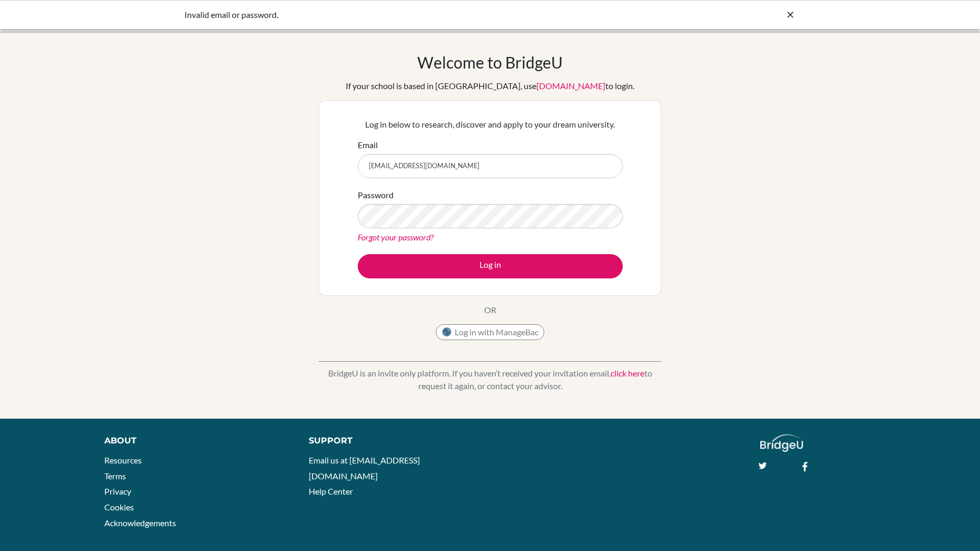  I want to click on button: Log in with ManageBac, so click(490, 332).